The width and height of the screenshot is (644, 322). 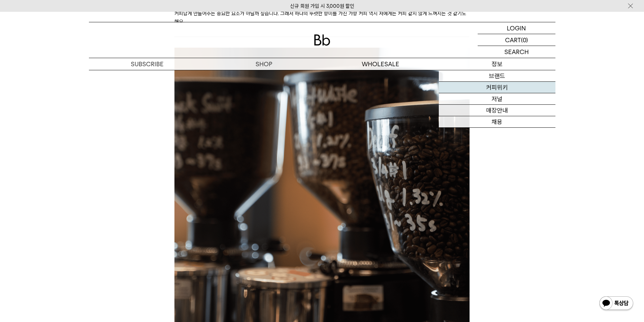 I want to click on p: SHOP, so click(x=264, y=64).